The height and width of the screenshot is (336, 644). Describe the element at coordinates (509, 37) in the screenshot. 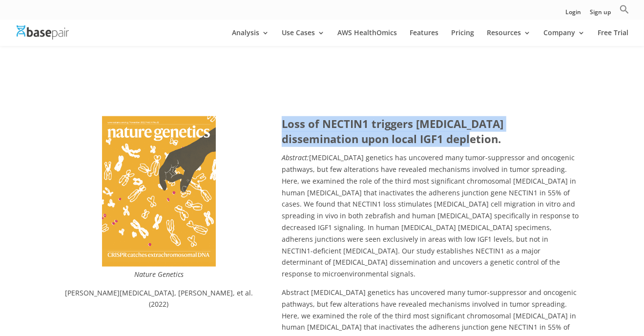

I see `a: Resources` at that location.